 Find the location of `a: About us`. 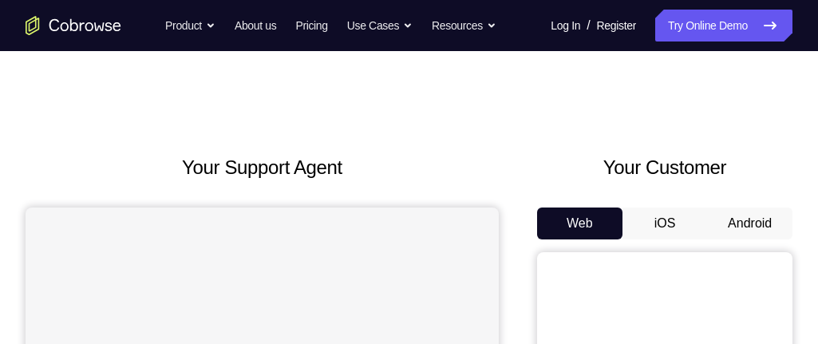

a: About us is located at coordinates (255, 26).